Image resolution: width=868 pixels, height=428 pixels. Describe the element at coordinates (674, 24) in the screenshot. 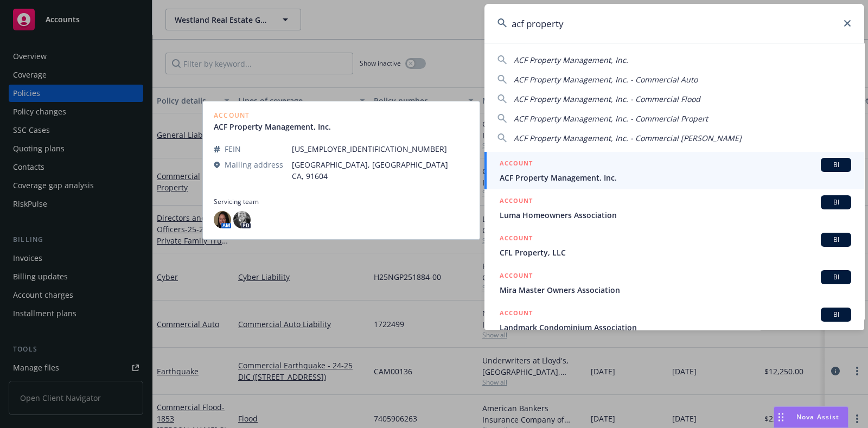

I see `input: Search...` at that location.